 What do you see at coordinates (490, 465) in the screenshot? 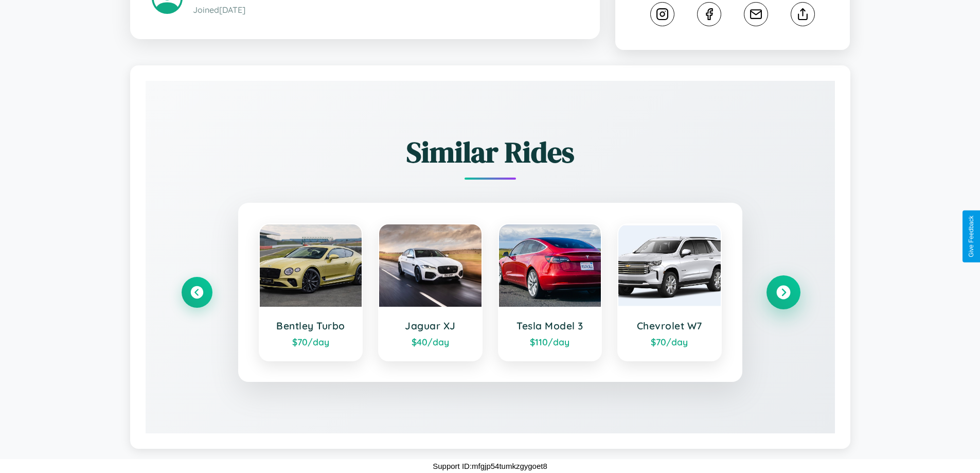
I see `p: Support ID: mfgjp54tumkzgygoet8` at bounding box center [490, 465].